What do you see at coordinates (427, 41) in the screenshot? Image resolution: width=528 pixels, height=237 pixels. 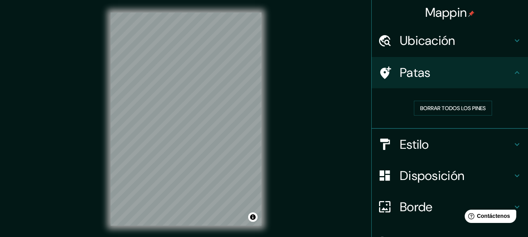 I see `font: Ubicación` at bounding box center [427, 41].